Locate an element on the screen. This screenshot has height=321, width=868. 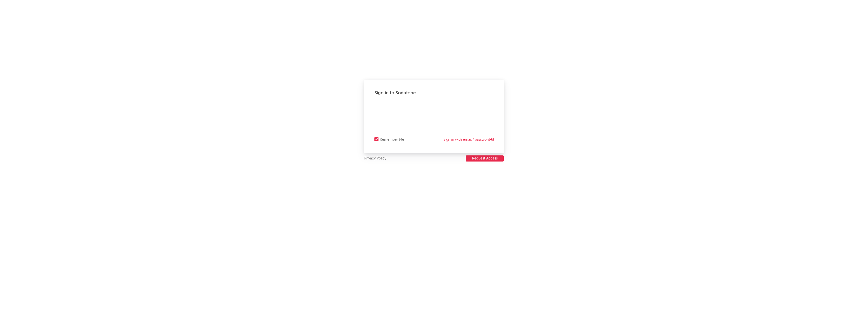
a: Sign in with email / password is located at coordinates (468, 139).